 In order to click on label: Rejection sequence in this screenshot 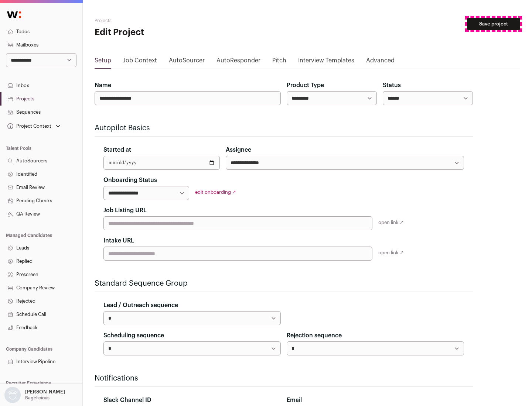, I will do `click(314, 336)`.